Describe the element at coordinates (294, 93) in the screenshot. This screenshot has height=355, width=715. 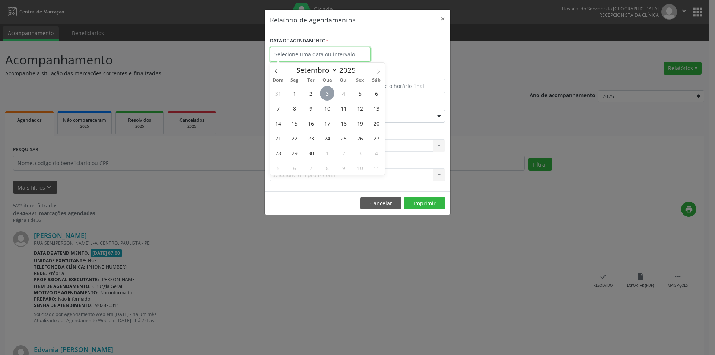
I see `span: Setembro 1, 2025` at that location.